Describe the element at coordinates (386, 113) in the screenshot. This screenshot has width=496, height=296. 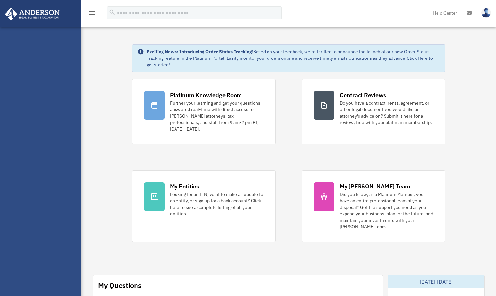
I see `div: Do you have a contract, rental agreement, or other legal document you would like an attorney's ad...` at that location.